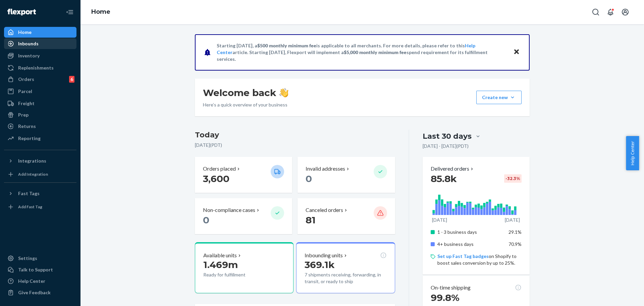 Image resolution: width=644 pixels, height=306 pixels. I want to click on p: Ready for fulfillment, so click(234, 275).